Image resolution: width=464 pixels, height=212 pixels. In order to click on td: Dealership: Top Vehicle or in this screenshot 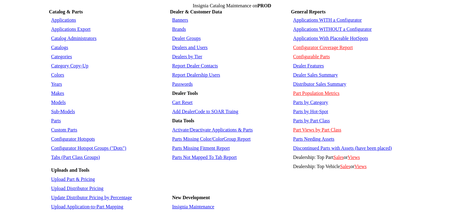, I will do `click(353, 167)`.